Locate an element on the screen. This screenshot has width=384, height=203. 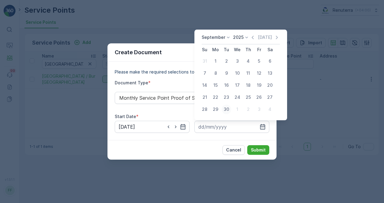
div: 26 is located at coordinates (259, 97).